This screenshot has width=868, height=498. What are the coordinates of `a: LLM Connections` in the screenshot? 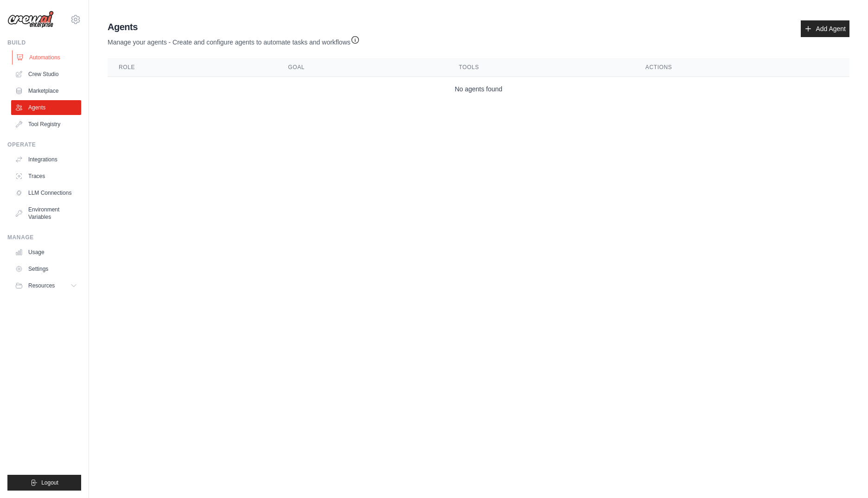 It's located at (46, 193).